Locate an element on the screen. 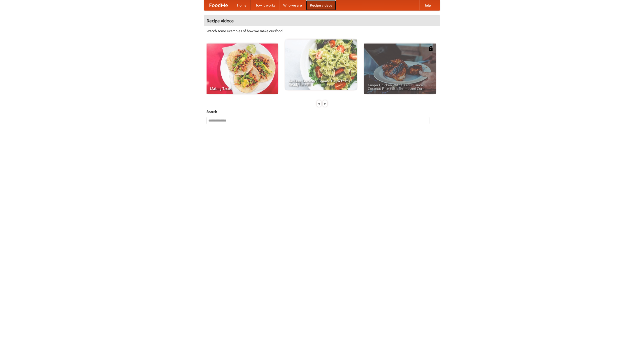 This screenshot has width=644, height=356. a: Making Tacos is located at coordinates (242, 69).